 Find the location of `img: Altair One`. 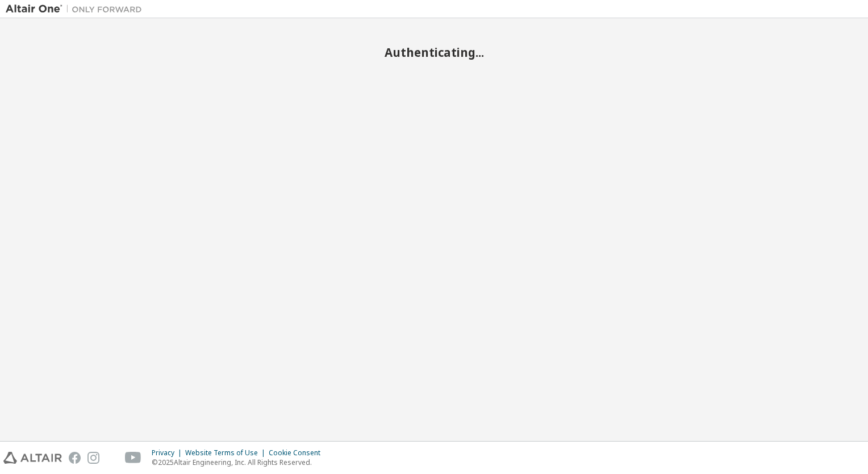

img: Altair One is located at coordinates (77, 9).